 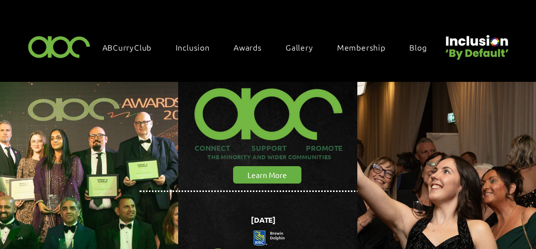 What do you see at coordinates (423, 47) in the screenshot?
I see `a: Blog` at bounding box center [423, 47].